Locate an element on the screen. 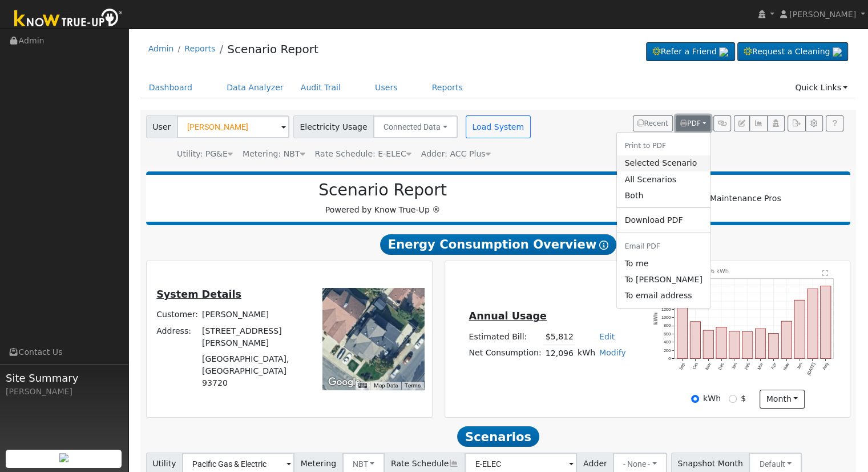 This screenshot has width=868, height=472. text: 400 is located at coordinates (667, 341).